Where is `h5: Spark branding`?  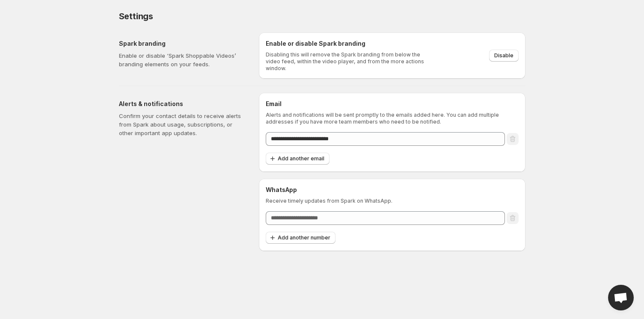
h5: Spark branding is located at coordinates (182, 44).